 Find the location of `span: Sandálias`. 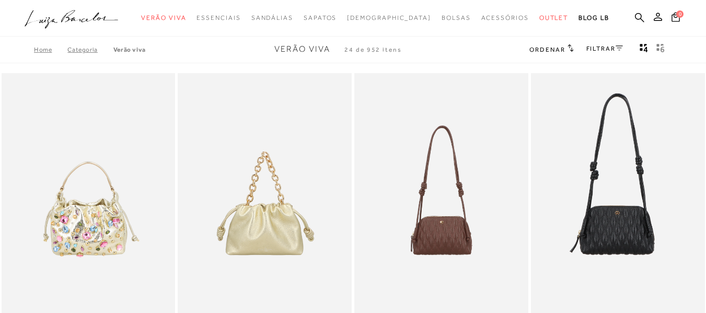

span: Sandálias is located at coordinates (272, 18).